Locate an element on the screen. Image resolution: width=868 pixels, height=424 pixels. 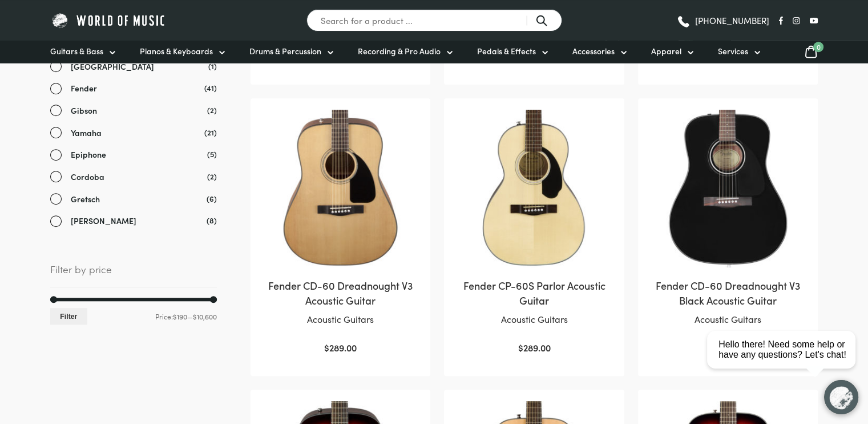
input: Search for a product ... is located at coordinates (435, 20).